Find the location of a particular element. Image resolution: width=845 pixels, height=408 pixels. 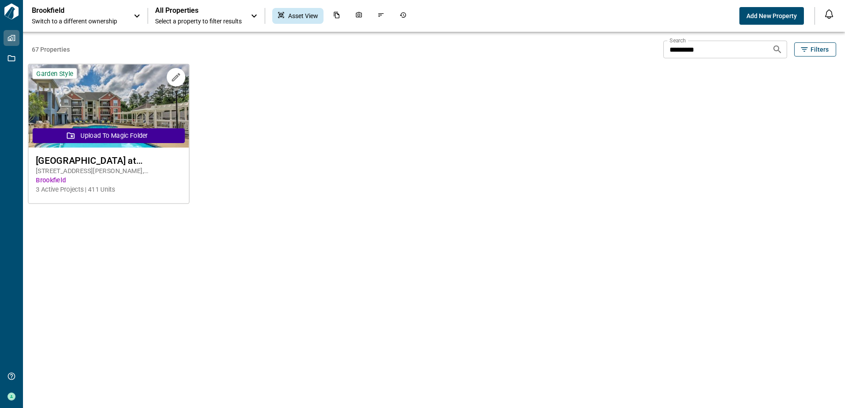

span: Select a property to filter results is located at coordinates (198, 21).